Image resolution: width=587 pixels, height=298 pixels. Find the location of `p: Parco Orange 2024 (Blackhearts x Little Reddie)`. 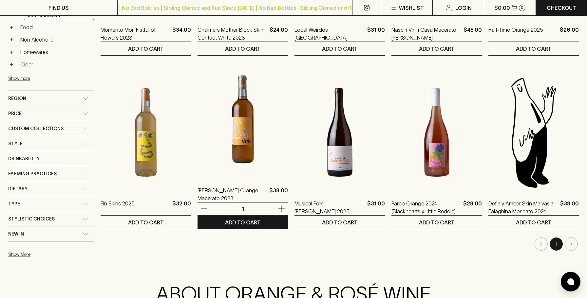

p: Parco Orange 2024 (Blackhearts x Little Reddie) is located at coordinates (425, 208).